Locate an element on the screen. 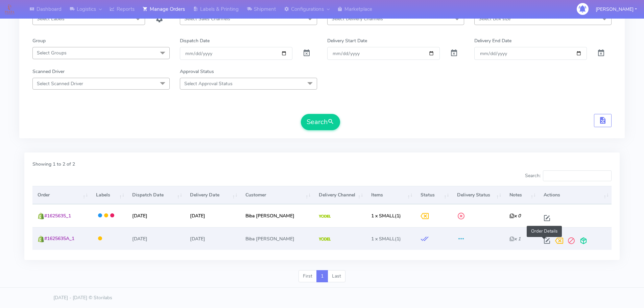  input: Search: is located at coordinates (577, 176).